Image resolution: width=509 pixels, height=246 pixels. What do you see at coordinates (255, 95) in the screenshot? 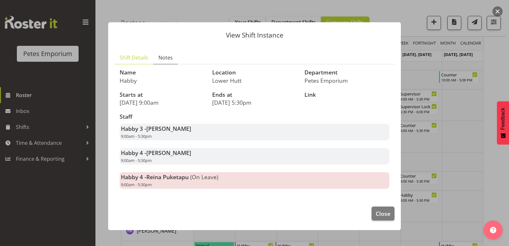
I see `h3: Ends at` at bounding box center [255, 95].